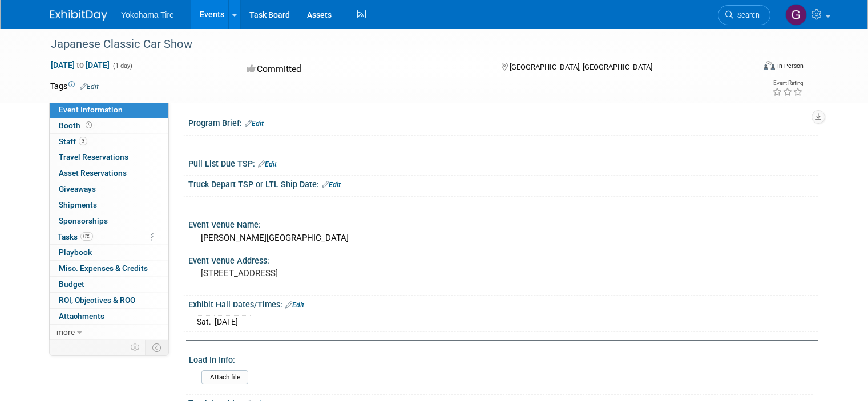  Describe the element at coordinates (109, 221) in the screenshot. I see `a: Sponsorships` at that location.